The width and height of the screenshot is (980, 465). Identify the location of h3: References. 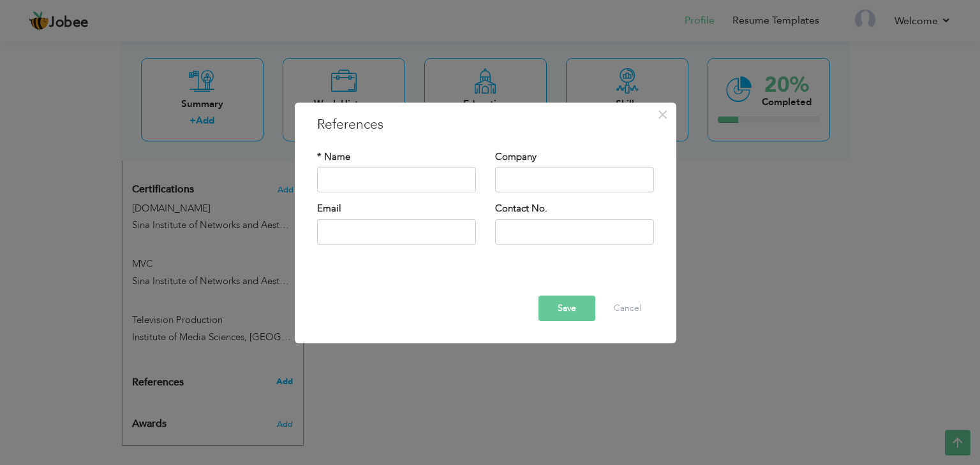
(485, 125).